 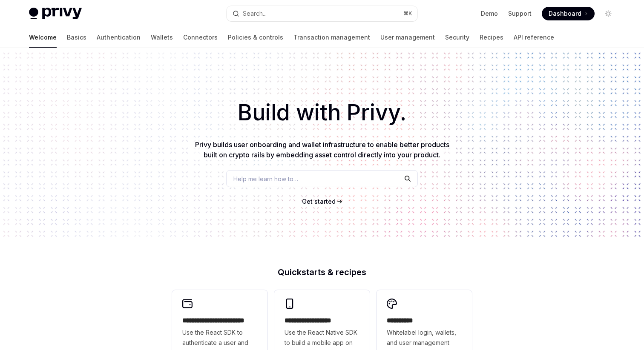 I want to click on span: Help me learn how to…, so click(x=266, y=178).